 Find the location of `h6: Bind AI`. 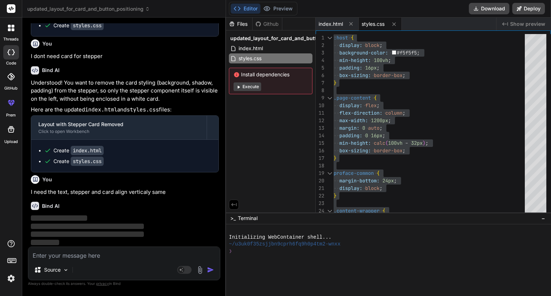

h6: Bind AI is located at coordinates (51, 206).